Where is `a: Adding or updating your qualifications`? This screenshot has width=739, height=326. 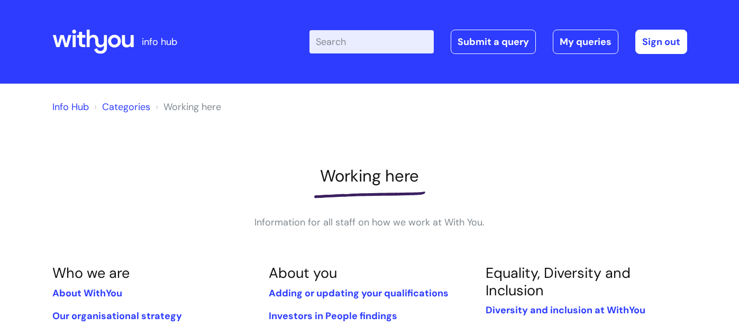
a: Adding or updating your qualifications is located at coordinates (359, 293).